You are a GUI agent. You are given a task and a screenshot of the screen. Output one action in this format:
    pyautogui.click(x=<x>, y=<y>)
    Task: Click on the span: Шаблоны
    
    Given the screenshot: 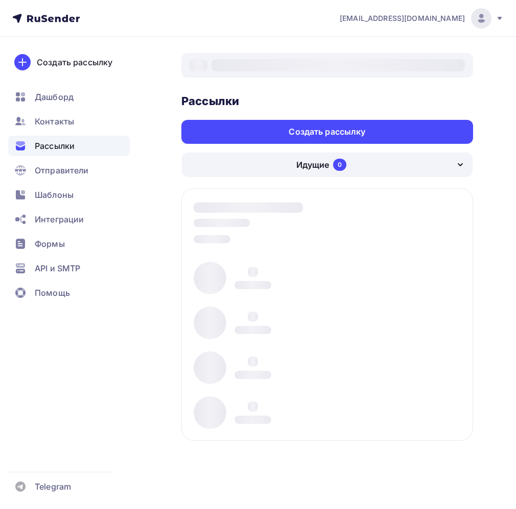 What is the action you would take?
    pyautogui.click(x=54, y=195)
    